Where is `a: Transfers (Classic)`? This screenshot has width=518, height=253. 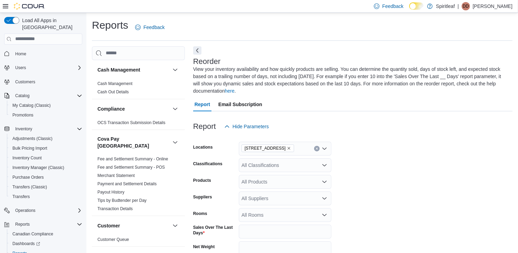 a: Transfers (Classic) is located at coordinates (30, 187).